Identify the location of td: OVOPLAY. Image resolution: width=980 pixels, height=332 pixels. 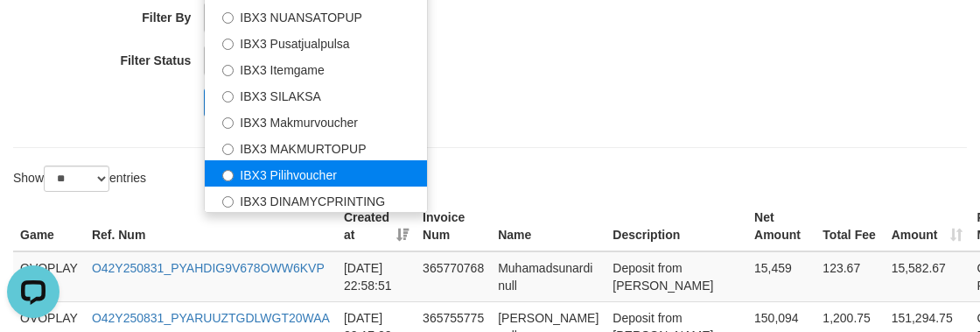
(49, 276).